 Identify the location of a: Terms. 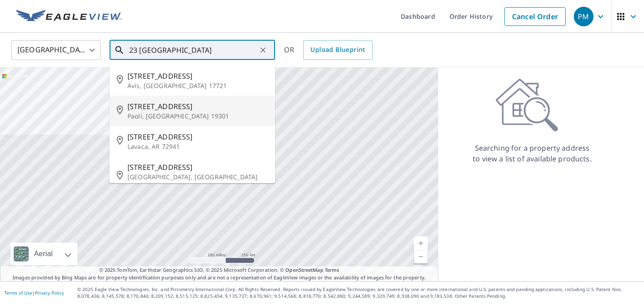
(332, 269).